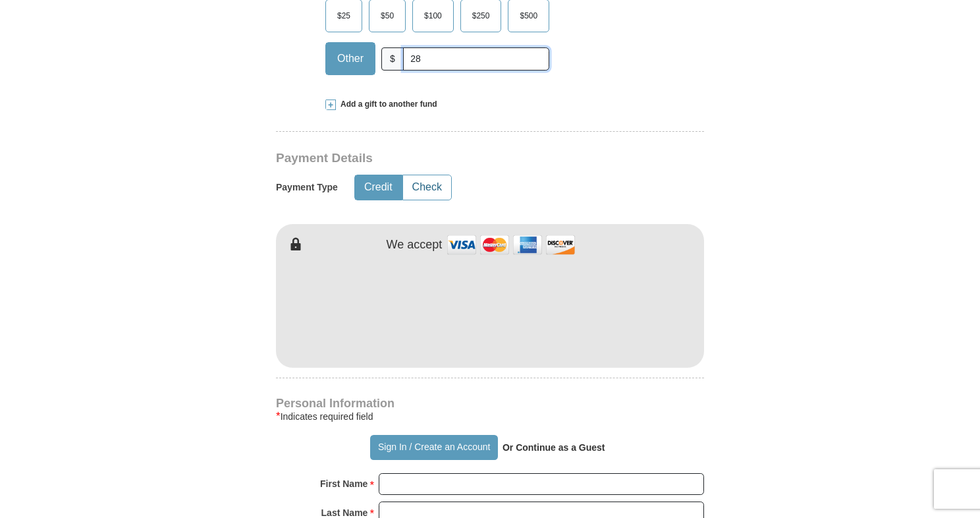 The width and height of the screenshot is (980, 518). What do you see at coordinates (415, 245) in the screenshot?
I see `h4: We accept` at bounding box center [415, 245].